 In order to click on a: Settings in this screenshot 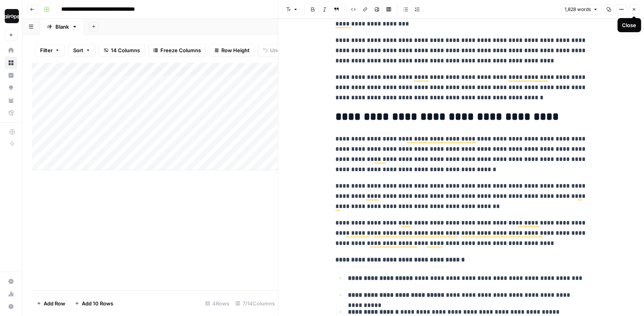, I will do `click(11, 282)`.